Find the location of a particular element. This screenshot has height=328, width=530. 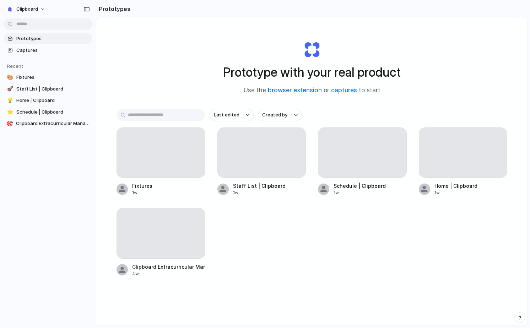

h2: Prototypes is located at coordinates (113, 9).